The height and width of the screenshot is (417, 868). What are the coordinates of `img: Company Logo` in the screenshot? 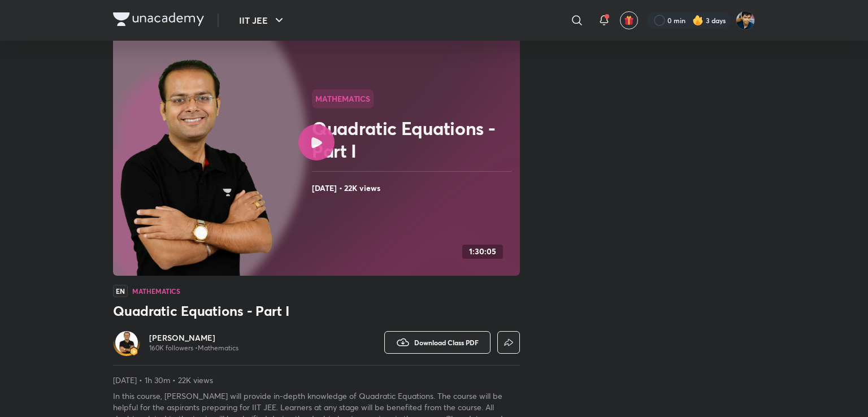 It's located at (158, 19).